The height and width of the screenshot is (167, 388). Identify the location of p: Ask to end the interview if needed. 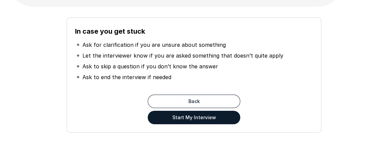
(127, 77).